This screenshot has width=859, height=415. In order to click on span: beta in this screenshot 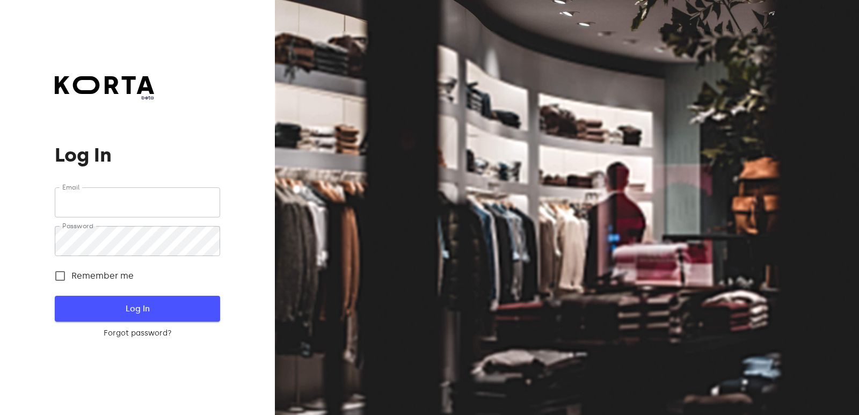, I will do `click(104, 98)`.